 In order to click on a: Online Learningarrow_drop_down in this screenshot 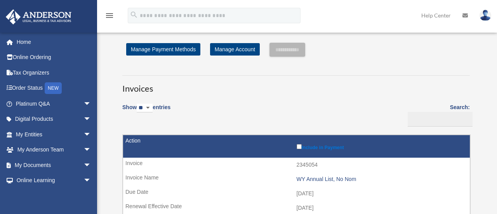, I will do `click(54, 180)`.